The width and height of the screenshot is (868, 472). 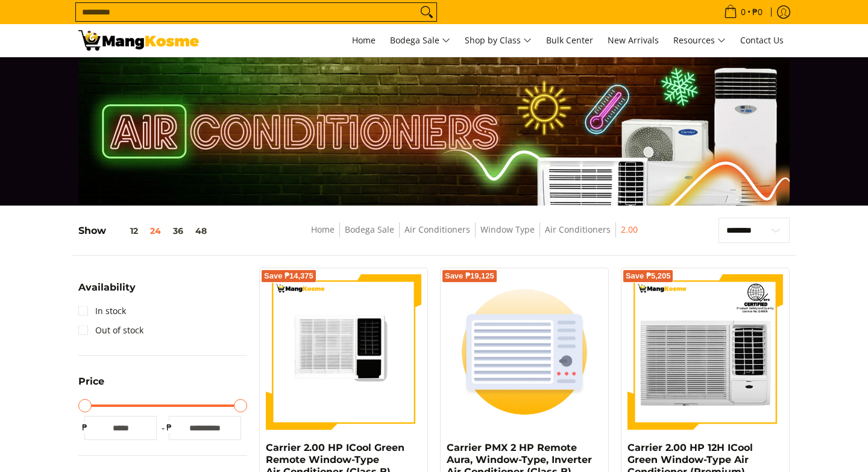 What do you see at coordinates (633, 40) in the screenshot?
I see `span: New Arrivals` at bounding box center [633, 40].